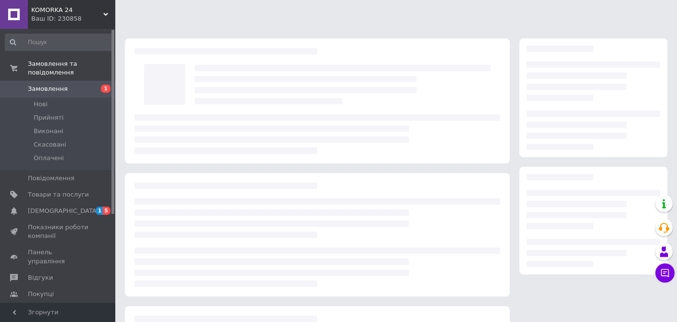 Image resolution: width=677 pixels, height=322 pixels. Describe the element at coordinates (59, 42) in the screenshot. I see `input: Пошук` at that location.